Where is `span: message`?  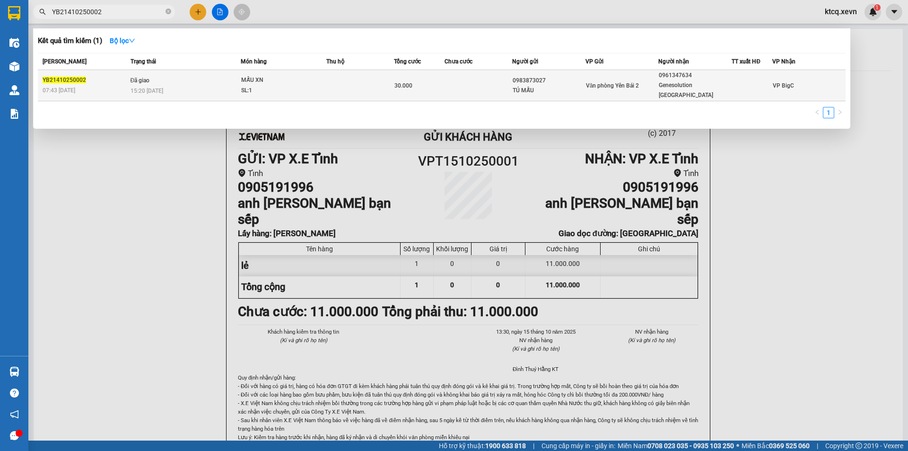 span: message is located at coordinates (14, 435).